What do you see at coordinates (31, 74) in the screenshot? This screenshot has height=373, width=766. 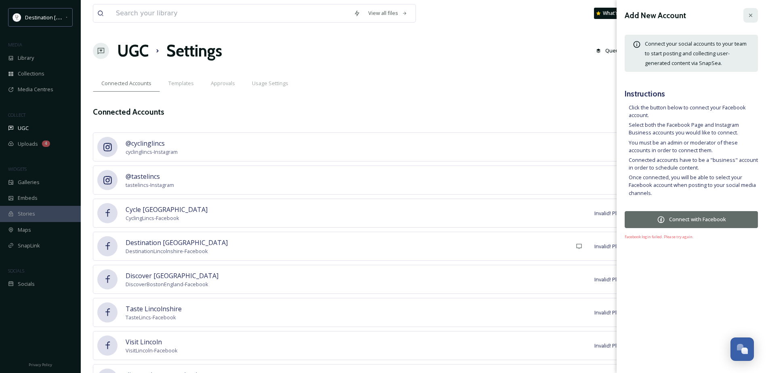 I see `span: Collections` at bounding box center [31, 74].